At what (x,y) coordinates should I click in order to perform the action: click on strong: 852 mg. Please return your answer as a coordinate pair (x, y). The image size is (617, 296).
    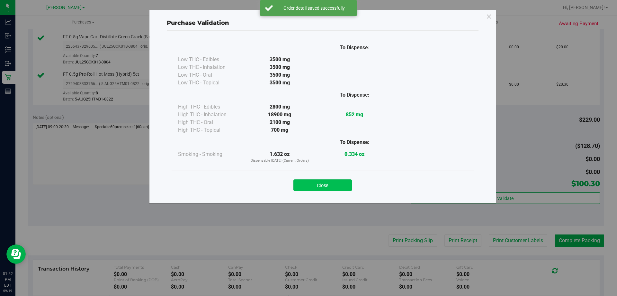
    Looking at the image, I should click on (355, 114).